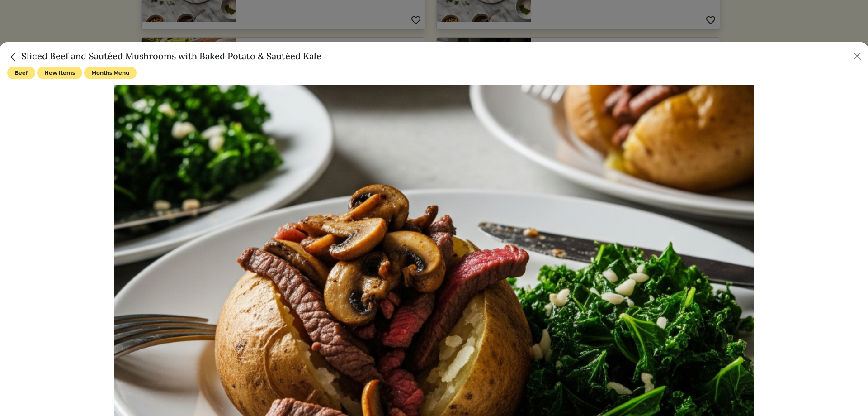 This screenshot has height=416, width=868. I want to click on span: Months Menu, so click(111, 73).